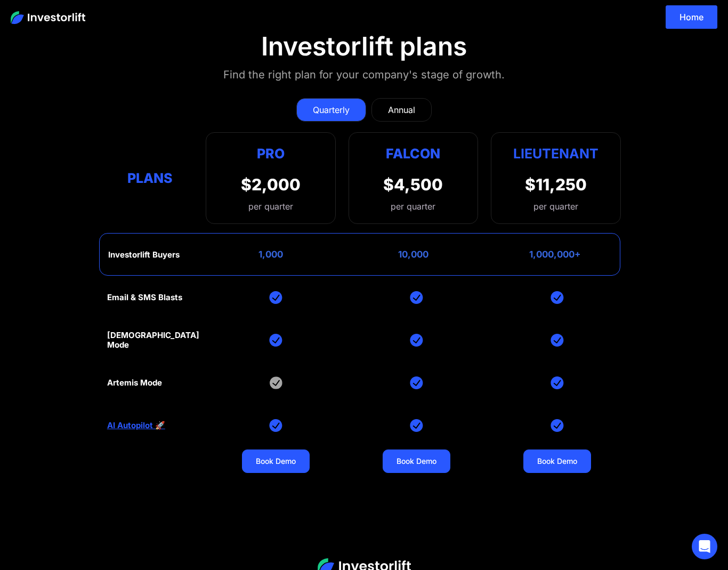 The width and height of the screenshot is (728, 570). Describe the element at coordinates (556, 153) in the screenshot. I see `strong: Lieutenant` at that location.